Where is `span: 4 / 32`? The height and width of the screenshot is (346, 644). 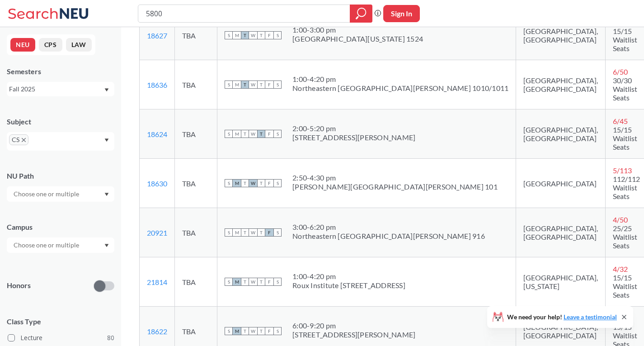 span: 4 / 32 is located at coordinates (620, 269).